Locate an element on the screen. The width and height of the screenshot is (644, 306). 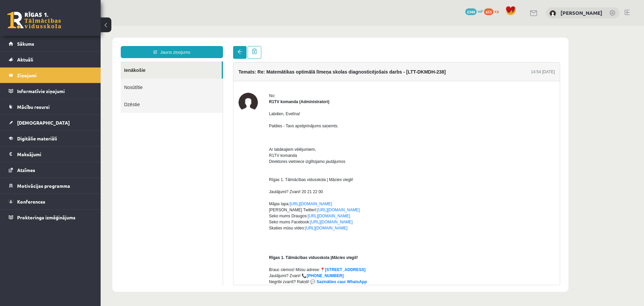
a: Mācību resursi is located at coordinates (50, 107).